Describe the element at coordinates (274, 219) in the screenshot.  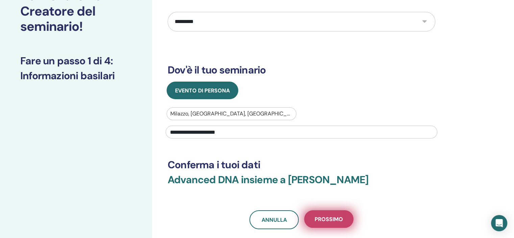
I see `span: Annulla` at that location.